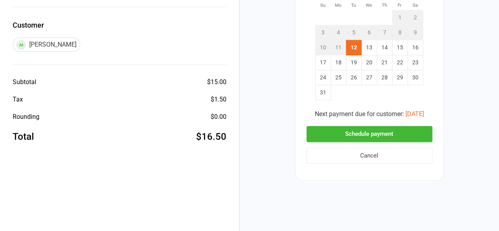  Describe the element at coordinates (370, 156) in the screenshot. I see `button: Cancel` at that location.